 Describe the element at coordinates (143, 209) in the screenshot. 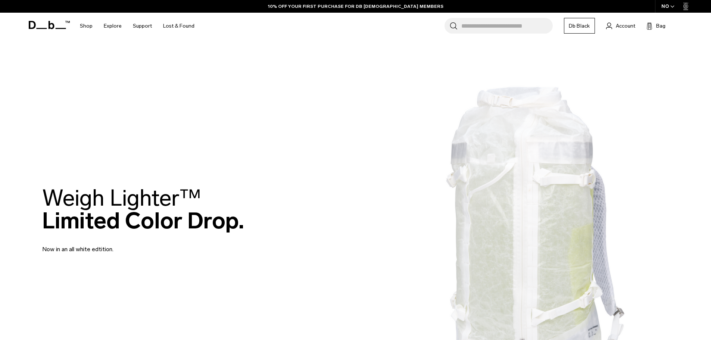

I see `h2: Limited Color Drop.` at that location.